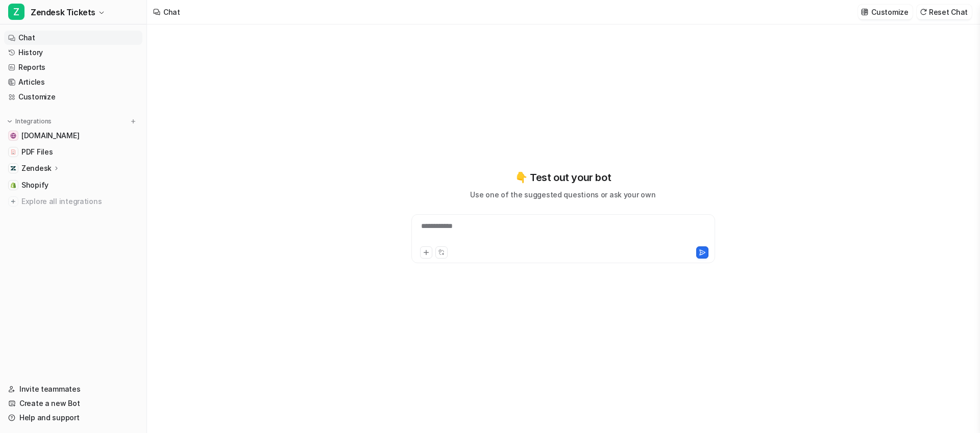 This screenshot has height=433, width=980. I want to click on button: Reset Chat, so click(944, 12).